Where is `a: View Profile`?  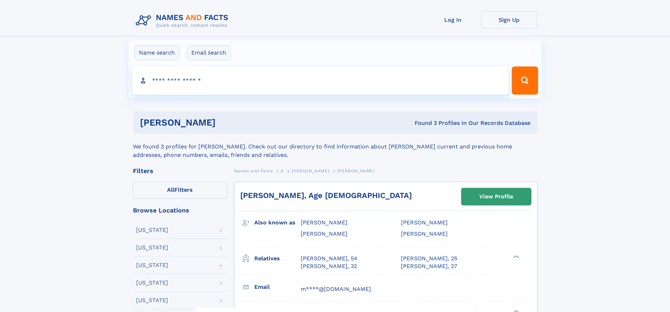 a: View Profile is located at coordinates (496, 197).